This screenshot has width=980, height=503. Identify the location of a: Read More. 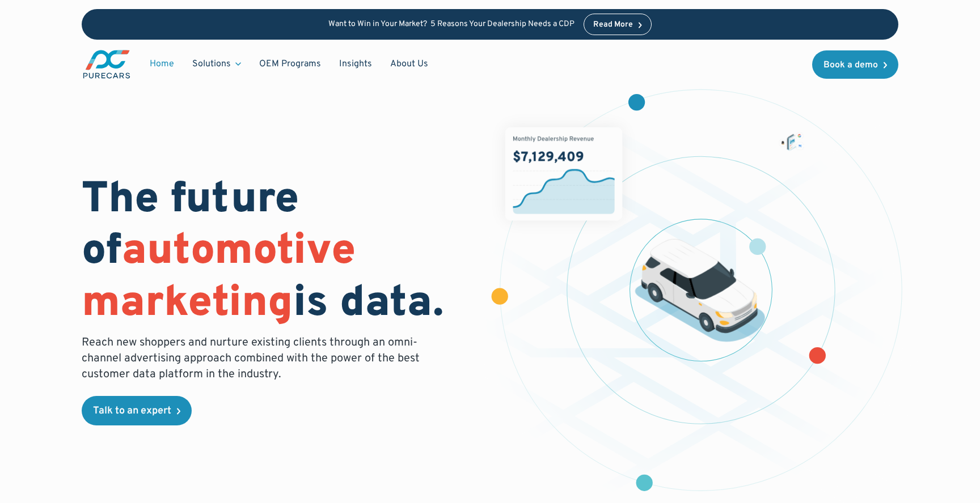
(618, 24).